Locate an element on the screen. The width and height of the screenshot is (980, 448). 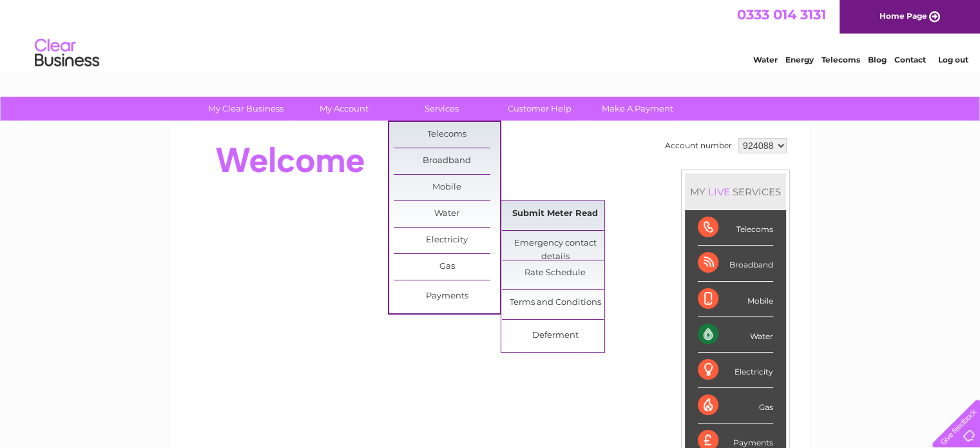
a: Emergency contact details is located at coordinates (555, 244).